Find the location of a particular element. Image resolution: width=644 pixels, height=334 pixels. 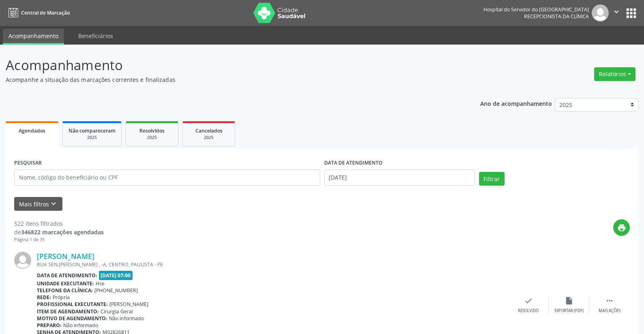

b: Profissional executante: is located at coordinates (72, 304).